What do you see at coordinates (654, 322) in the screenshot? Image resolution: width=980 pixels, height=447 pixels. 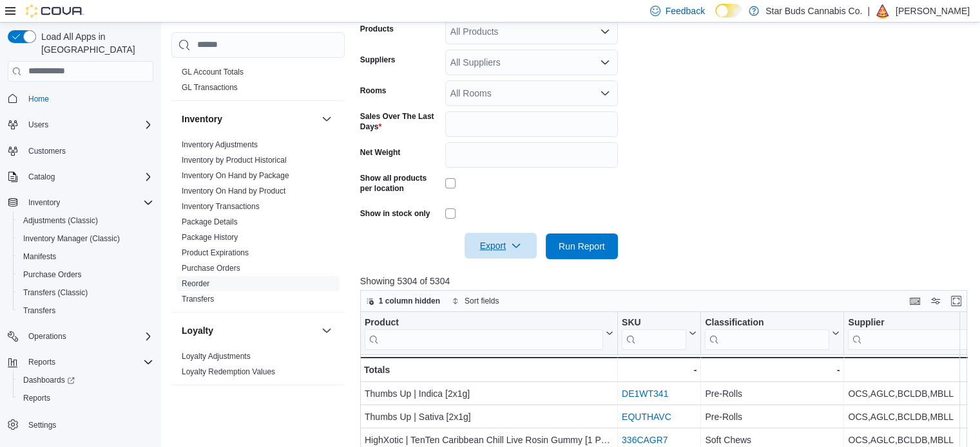 I see `div: SKU` at bounding box center [654, 322].